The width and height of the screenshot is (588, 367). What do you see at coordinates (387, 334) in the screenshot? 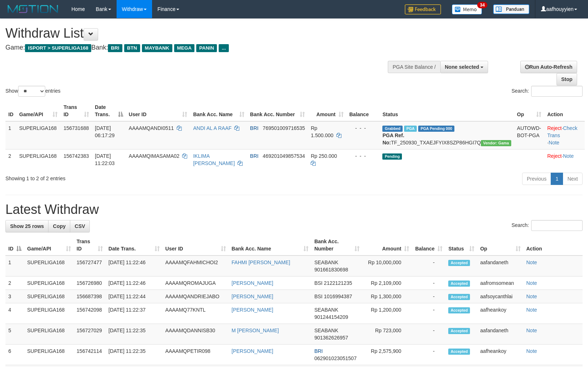
I see `td: Rp 723,000` at bounding box center [387, 334].